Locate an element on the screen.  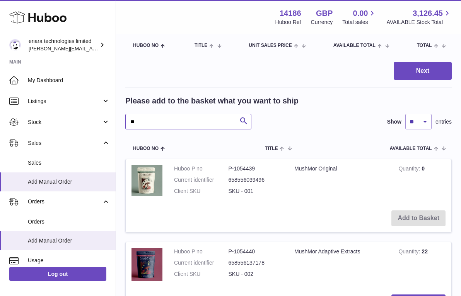
a: 3,126.45 AVAILABLE Stock Total is located at coordinates (419, 17).